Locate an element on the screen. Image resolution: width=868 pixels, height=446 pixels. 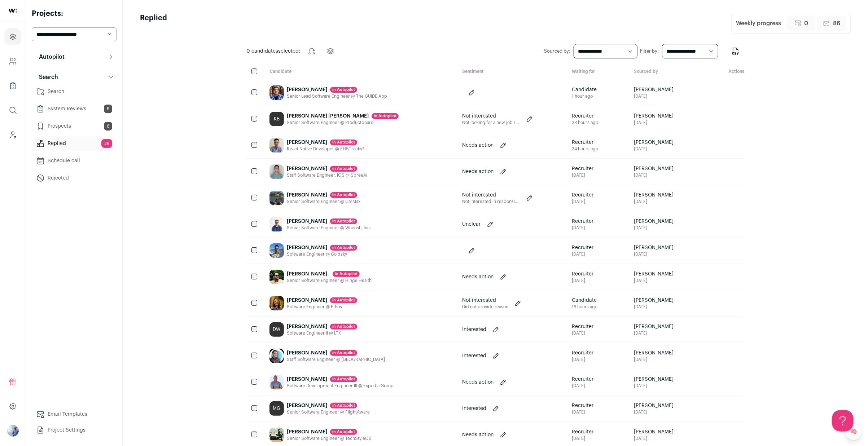
a: Company Lists is located at coordinates (12, 85).